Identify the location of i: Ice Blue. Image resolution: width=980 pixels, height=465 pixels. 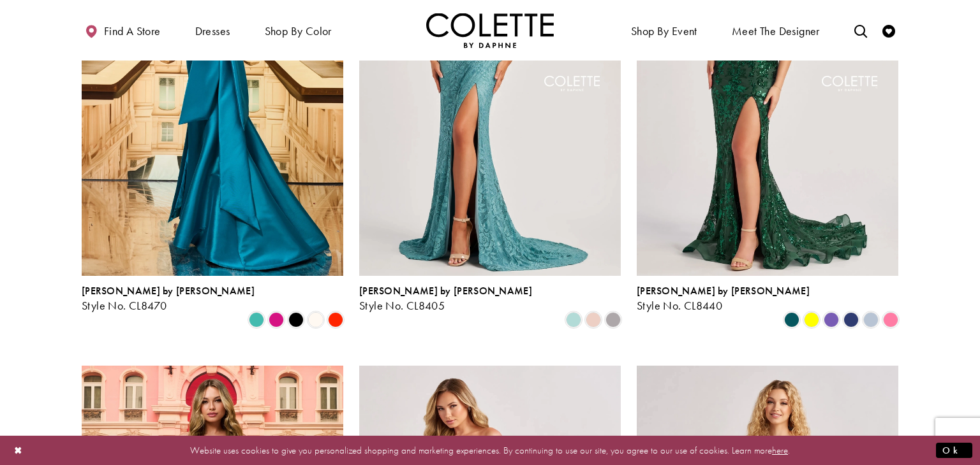
(871, 320).